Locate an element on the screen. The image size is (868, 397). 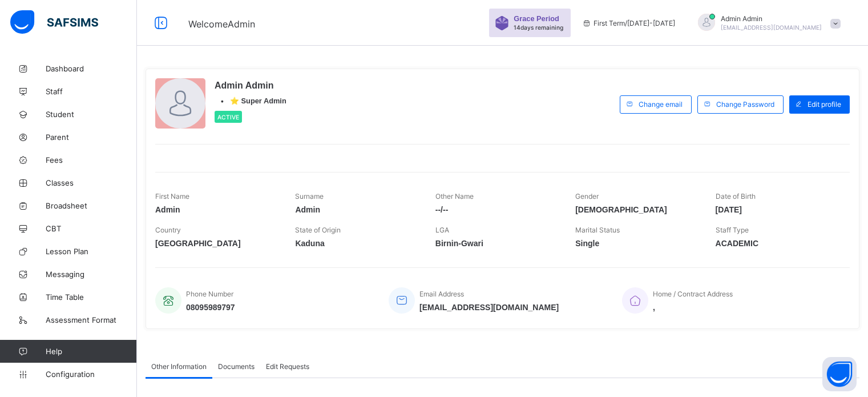
div: AdminAdmin is located at coordinates (766, 23).